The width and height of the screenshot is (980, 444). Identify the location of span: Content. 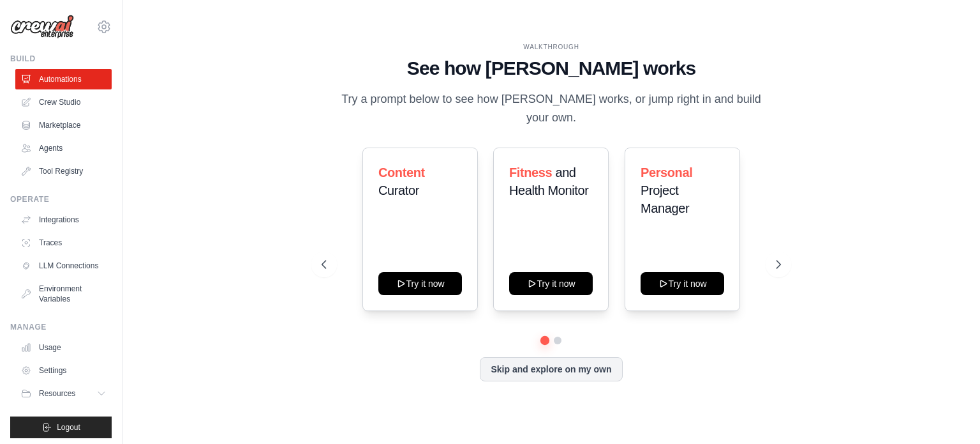
(401, 172).